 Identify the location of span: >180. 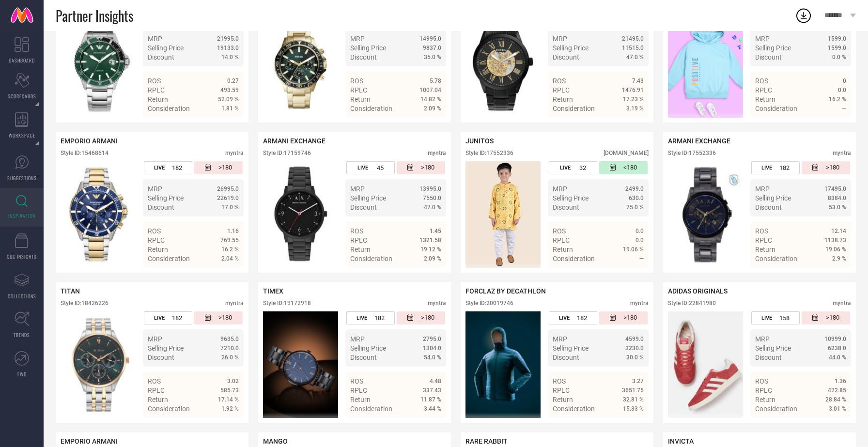
(630, 318).